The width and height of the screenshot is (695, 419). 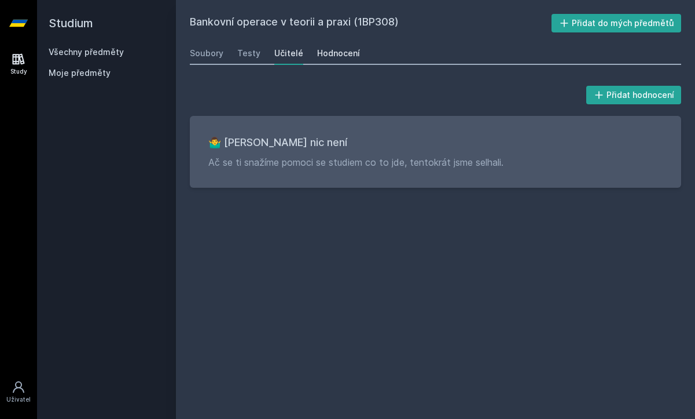 What do you see at coordinates (207, 53) in the screenshot?
I see `div: Soubory` at bounding box center [207, 53].